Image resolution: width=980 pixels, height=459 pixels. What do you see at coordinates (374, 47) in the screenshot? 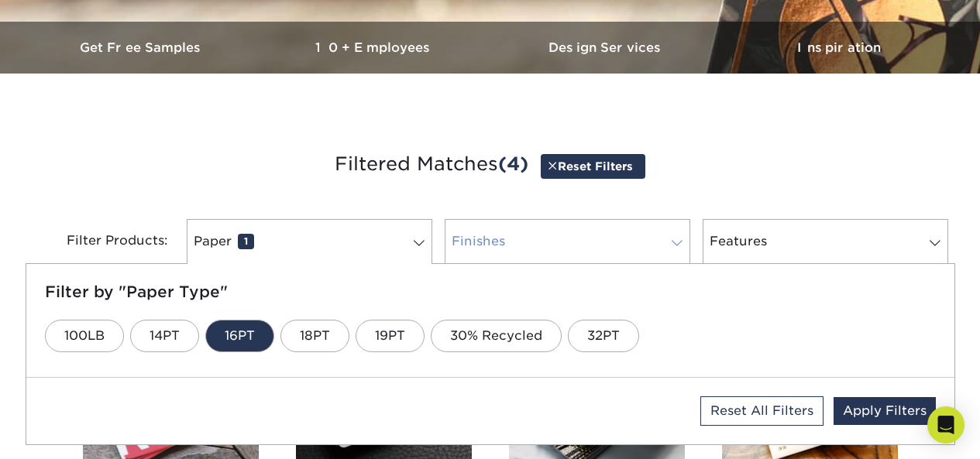
I see `h3: 10+ Employees` at bounding box center [374, 47].